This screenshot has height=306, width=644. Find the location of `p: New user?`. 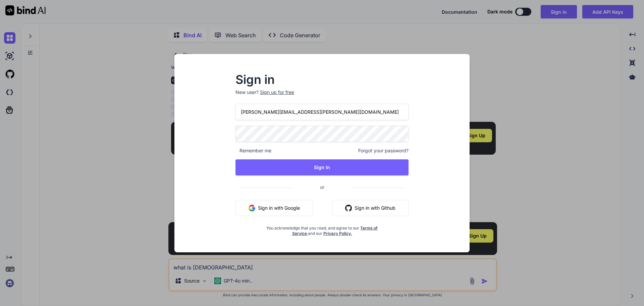

p: New user? is located at coordinates (321, 96).